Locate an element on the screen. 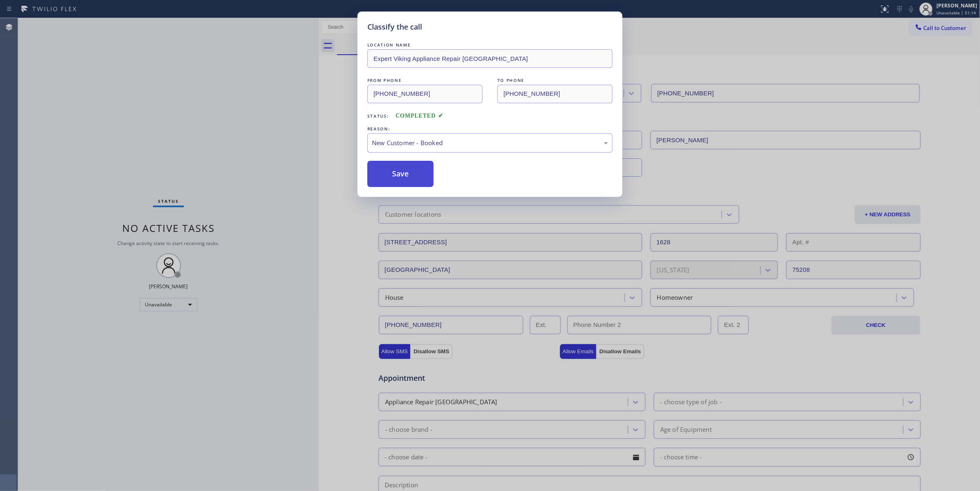  h5: Classify the call is located at coordinates (395, 27).